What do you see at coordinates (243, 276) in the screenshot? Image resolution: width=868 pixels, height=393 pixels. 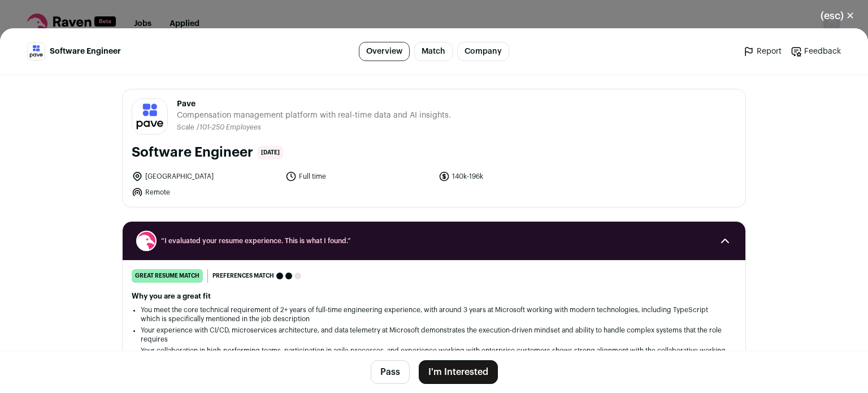 I see `span: Preferences match` at bounding box center [243, 276].